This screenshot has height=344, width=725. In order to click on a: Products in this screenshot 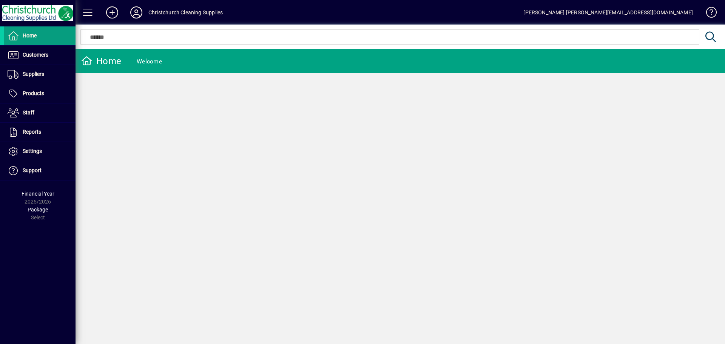, I will do `click(40, 94)`.